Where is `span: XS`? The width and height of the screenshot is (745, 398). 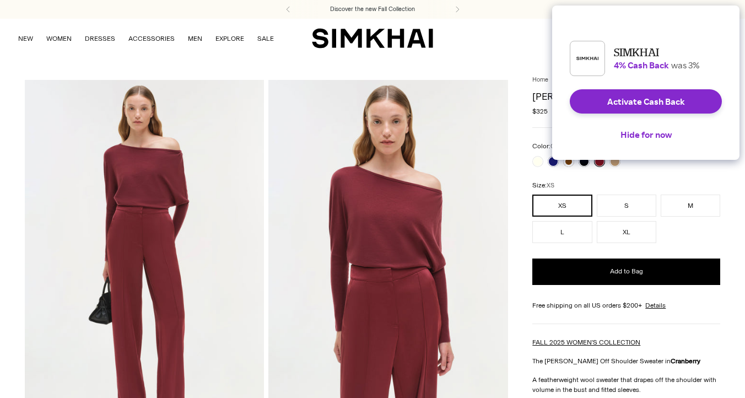 span: XS is located at coordinates (551, 185).